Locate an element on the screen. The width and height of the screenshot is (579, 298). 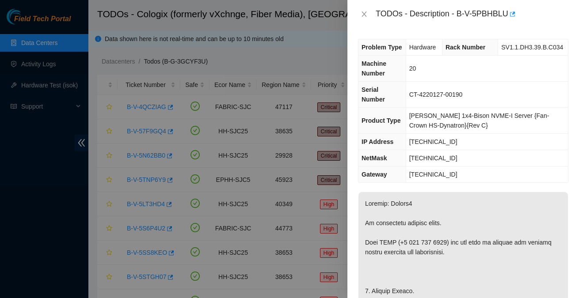
span: IP Address is located at coordinates (377, 142).